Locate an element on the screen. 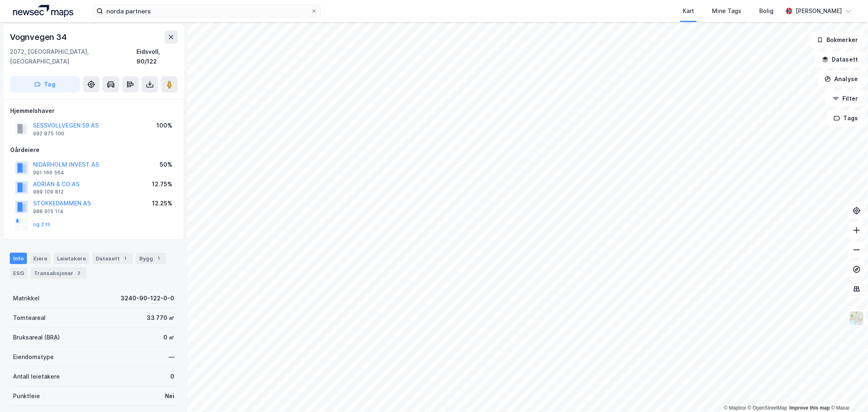  div: Kontrollprogram for chat is located at coordinates (848, 392).